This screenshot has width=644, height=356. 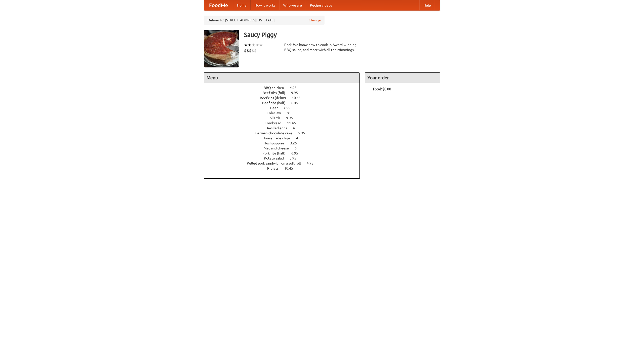 I want to click on span: Pulled pork sandwich on a soft roll, so click(x=276, y=163).